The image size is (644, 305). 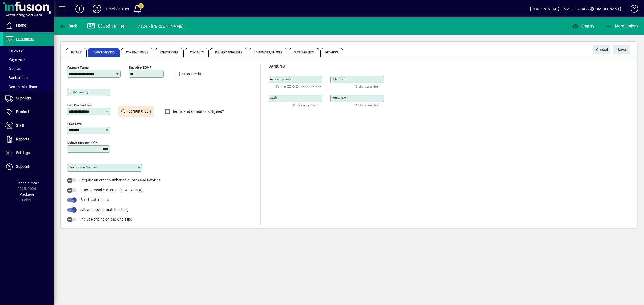 What do you see at coordinates (23, 139) in the screenshot?
I see `span: Reports` at bounding box center [23, 139].